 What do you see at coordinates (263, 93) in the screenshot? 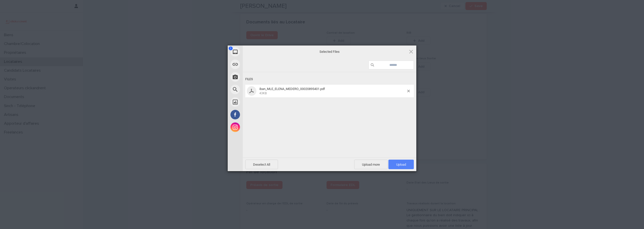
I see `span: 43KB` at bounding box center [263, 93].